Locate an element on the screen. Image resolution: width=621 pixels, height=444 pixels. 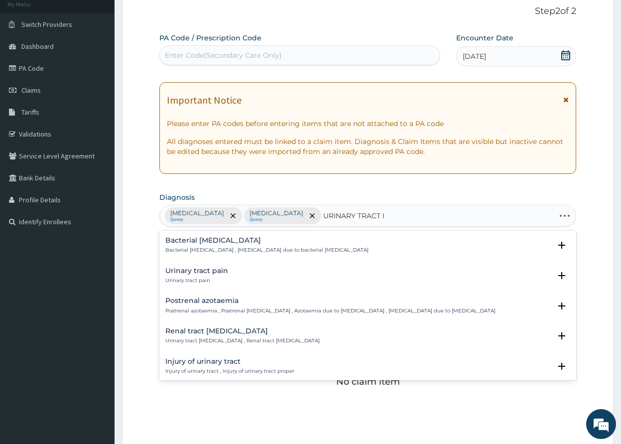
label: Diagnosis is located at coordinates (177, 197).